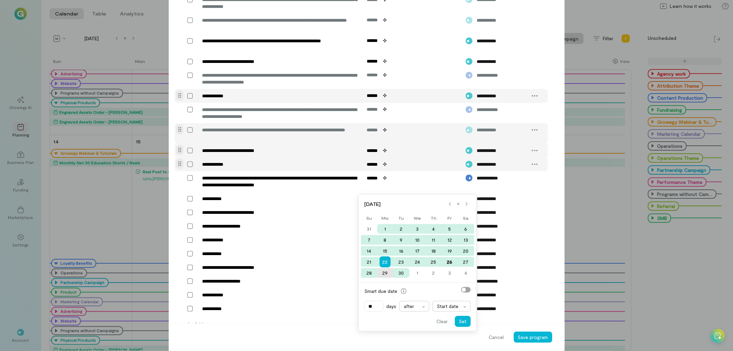 The height and width of the screenshot is (351, 733). What do you see at coordinates (466, 262) in the screenshot?
I see `div: Choose Saturday, September 27th, 2025` at bounding box center [466, 262].